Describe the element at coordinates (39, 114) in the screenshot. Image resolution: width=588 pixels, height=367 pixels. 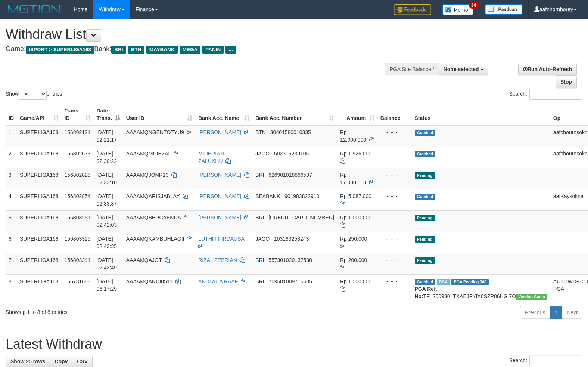
I see `th: Game/API: activate to sort column ascending` at that location.